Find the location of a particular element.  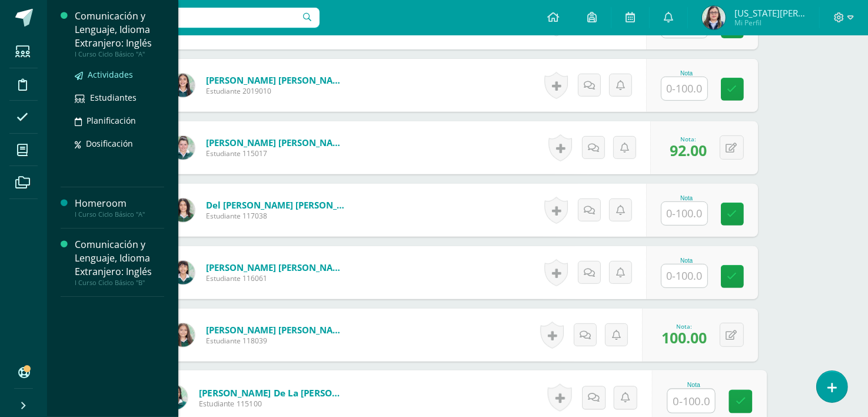

img: 75ed5b39407dee37589b70a12347b295.png is located at coordinates (183, 210).